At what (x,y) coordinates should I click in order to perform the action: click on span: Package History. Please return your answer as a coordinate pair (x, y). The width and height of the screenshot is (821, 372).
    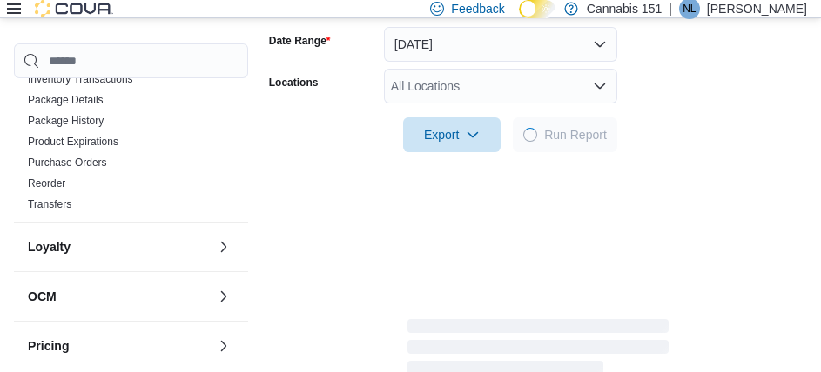
    Looking at the image, I should click on (65, 121).